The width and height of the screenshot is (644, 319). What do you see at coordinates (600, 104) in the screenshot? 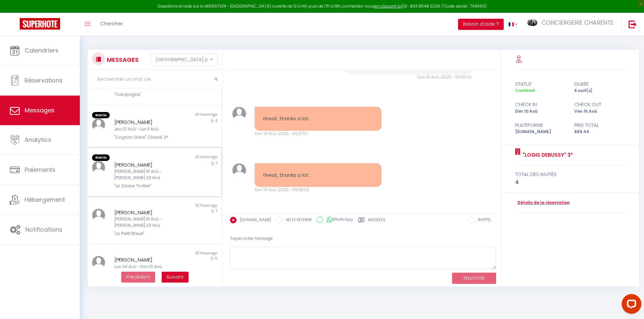
I see `div: check out` at bounding box center [600, 104].